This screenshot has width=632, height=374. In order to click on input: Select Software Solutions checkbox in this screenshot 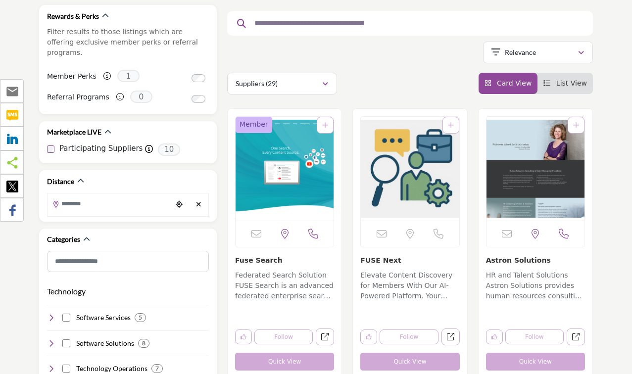, I will do `click(66, 344)`.